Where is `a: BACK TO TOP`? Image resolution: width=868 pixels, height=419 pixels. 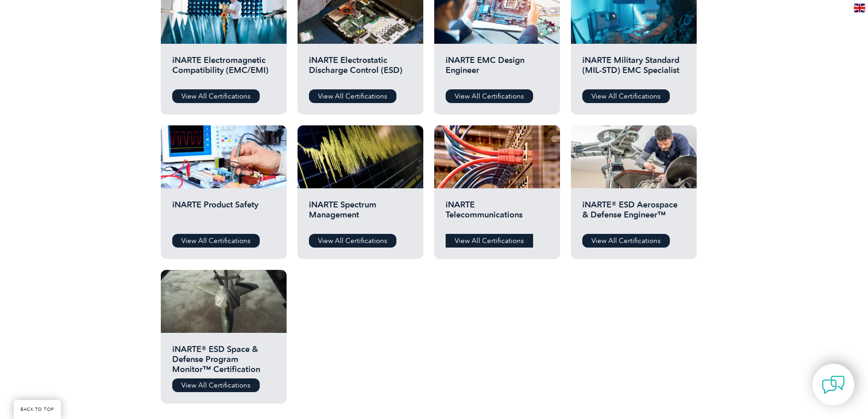 a: BACK TO TOP is located at coordinates (37, 410).